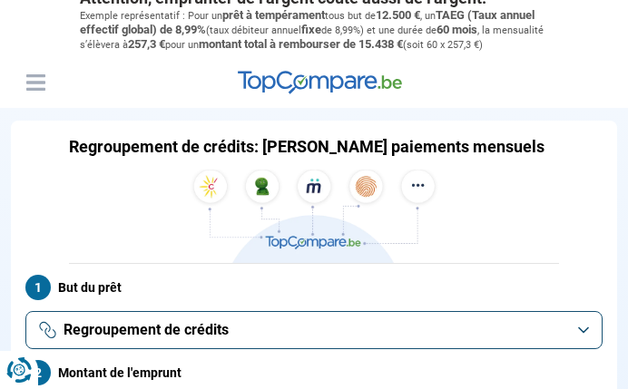  What do you see at coordinates (35, 83) in the screenshot?
I see `button: Menu` at bounding box center [35, 83].